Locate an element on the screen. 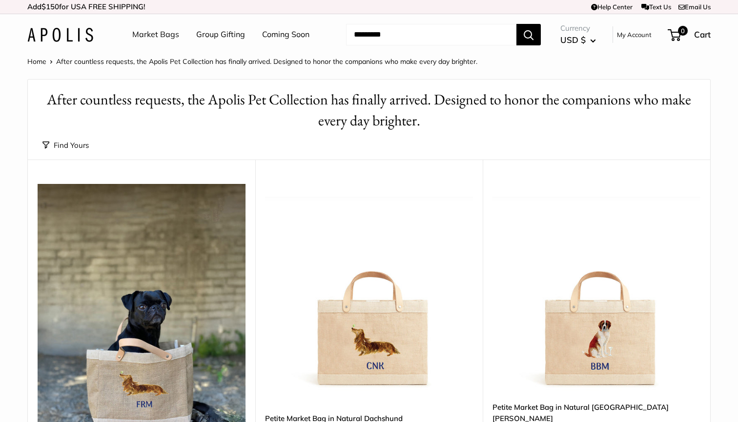  img: Petite Market Bag in Natural St. Bernard is located at coordinates (596, 288).